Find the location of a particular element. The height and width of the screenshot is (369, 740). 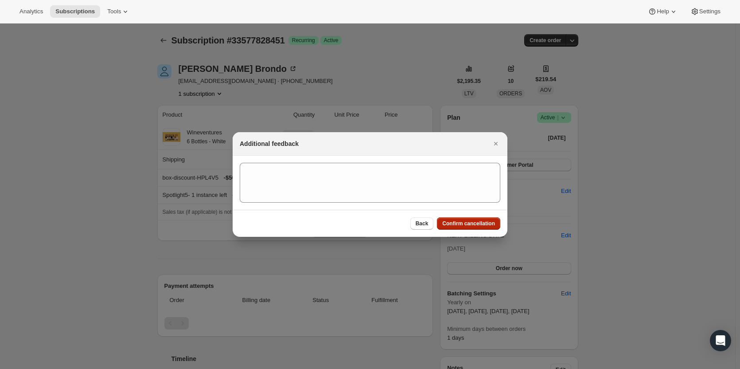

span: Subscriptions is located at coordinates (75, 12).